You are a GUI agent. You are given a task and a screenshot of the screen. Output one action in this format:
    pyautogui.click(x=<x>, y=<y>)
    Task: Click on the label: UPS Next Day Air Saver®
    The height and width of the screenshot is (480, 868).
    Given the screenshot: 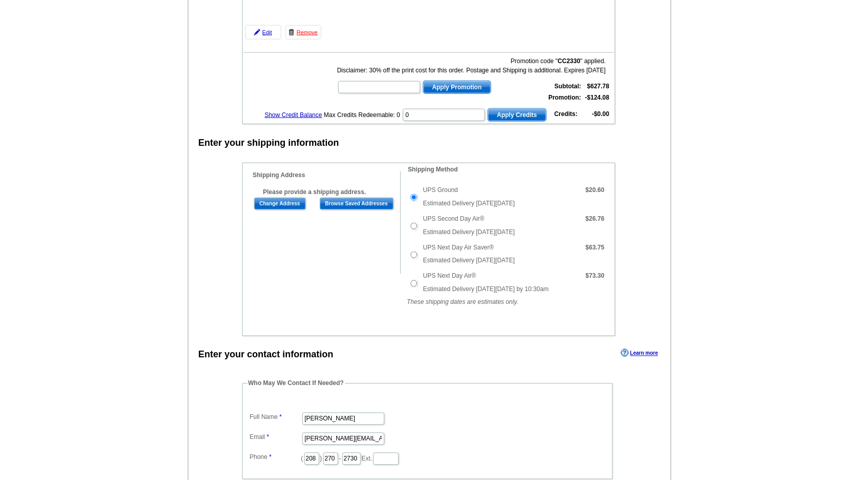 What is the action you would take?
    pyautogui.click(x=458, y=247)
    